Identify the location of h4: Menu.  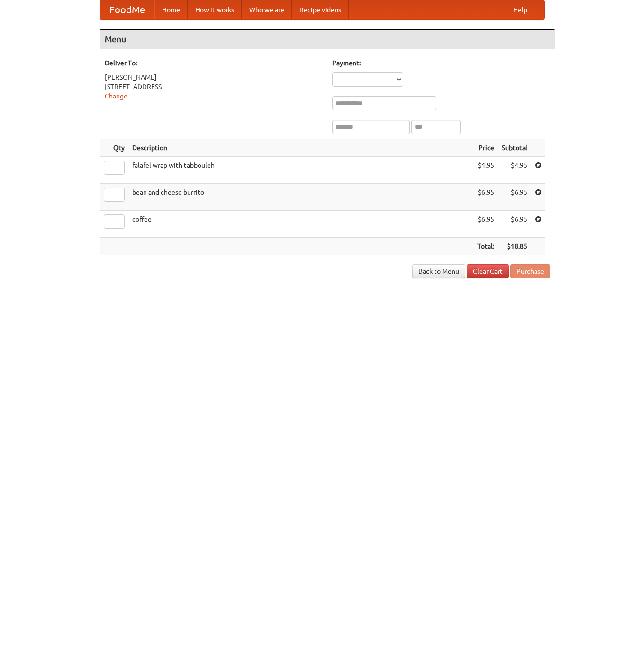
(328, 40).